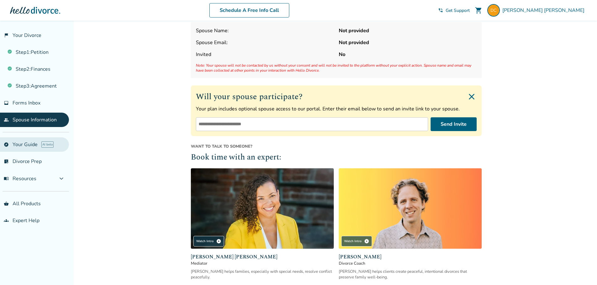 The image size is (597, 285). What do you see at coordinates (6, 179) in the screenshot?
I see `span: menu_book` at bounding box center [6, 179].